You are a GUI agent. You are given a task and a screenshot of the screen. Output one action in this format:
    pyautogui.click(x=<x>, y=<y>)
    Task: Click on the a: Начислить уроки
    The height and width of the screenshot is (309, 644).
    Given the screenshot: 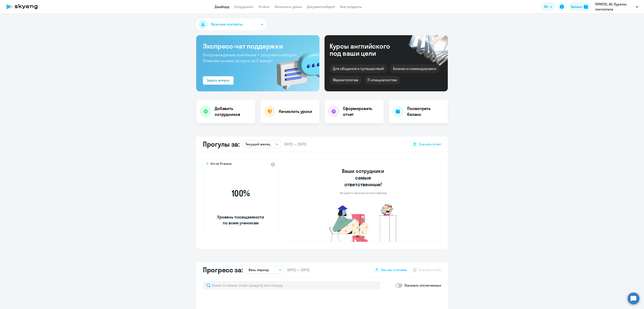 What is the action you would take?
    pyautogui.click(x=288, y=7)
    